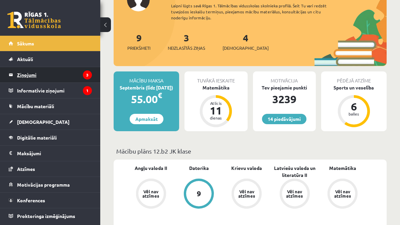 The height and width of the screenshot is (225, 400). I want to click on a: Sākums, so click(50, 43).